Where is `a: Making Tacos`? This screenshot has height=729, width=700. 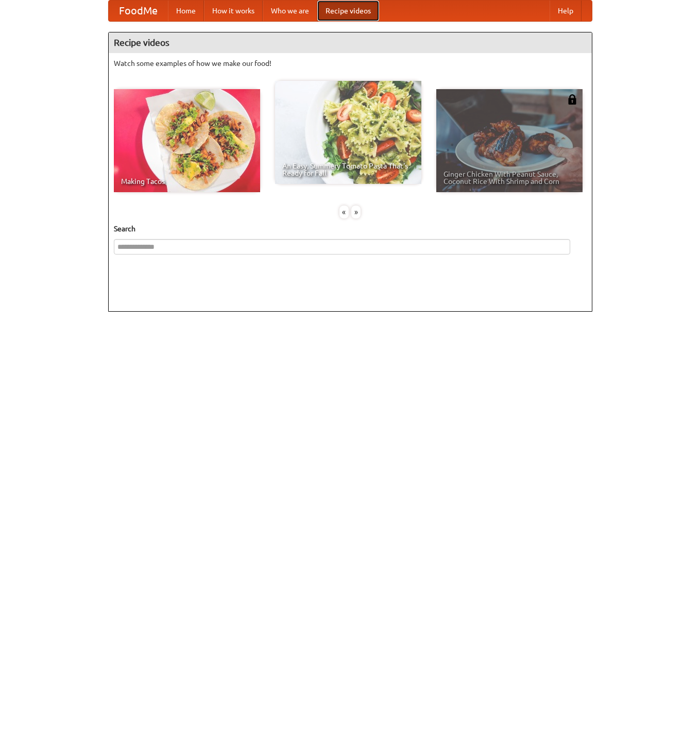
a: Making Tacos is located at coordinates (187, 141).